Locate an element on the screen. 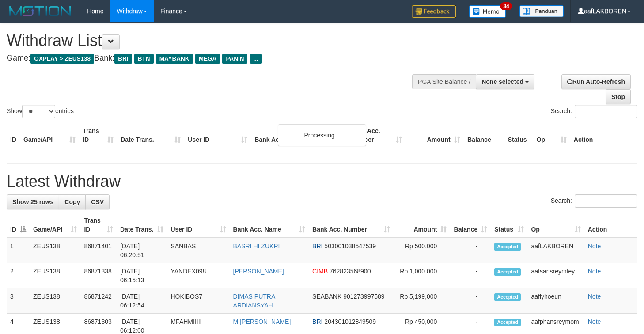 This screenshot has width=644, height=334. td: aaflyhoeun is located at coordinates (556, 301).